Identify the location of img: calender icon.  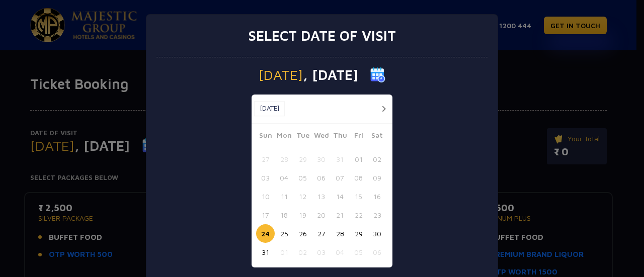
(378, 75).